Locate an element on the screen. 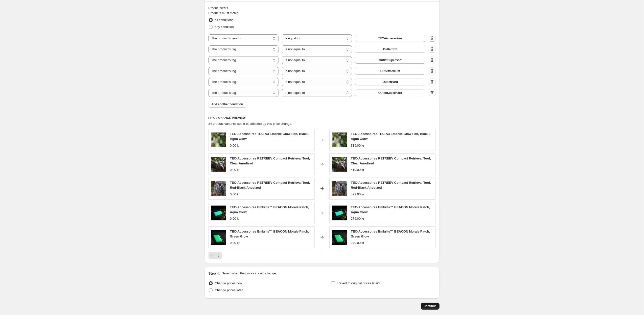  button: OutletMedium is located at coordinates (390, 71).